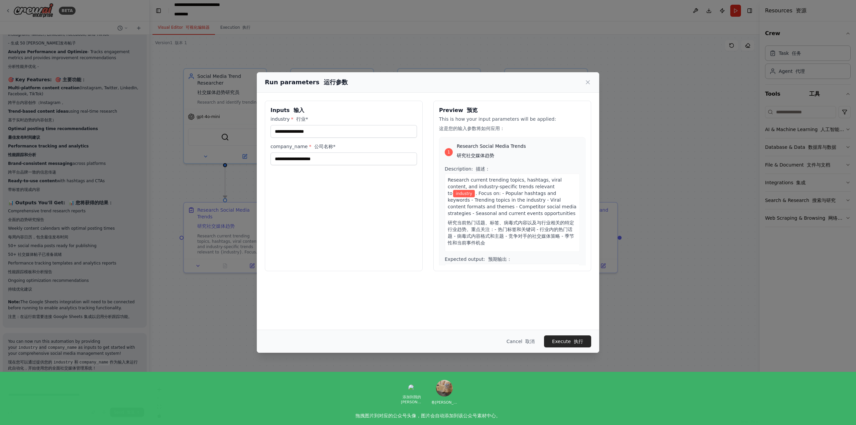  What do you see at coordinates (299, 110) in the screenshot?
I see `font: 输入` at bounding box center [299, 110].